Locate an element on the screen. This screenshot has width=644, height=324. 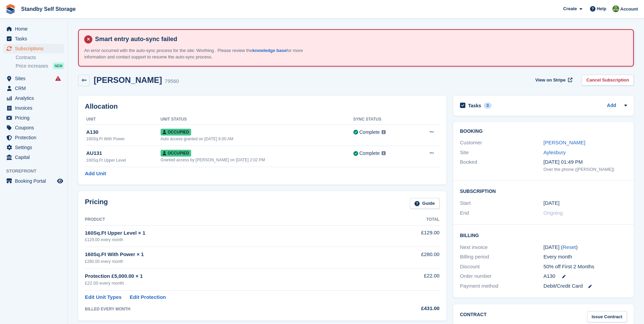
a: Aylesbury is located at coordinates (555, 153).